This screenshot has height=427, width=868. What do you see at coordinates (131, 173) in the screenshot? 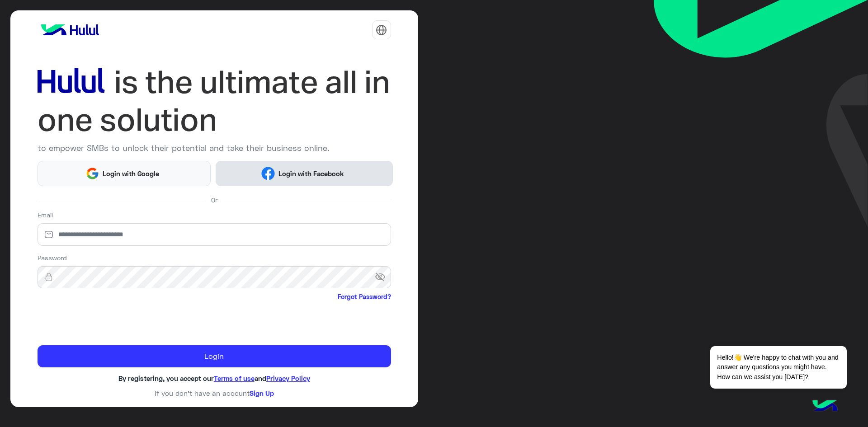
I see `span: Login with Google` at bounding box center [131, 173].